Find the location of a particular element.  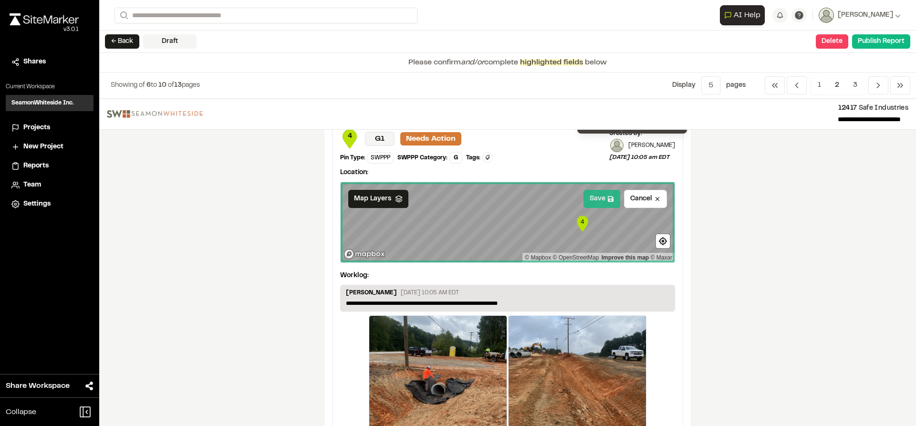

div: Oh geez...please don't... is located at coordinates (44, 30).